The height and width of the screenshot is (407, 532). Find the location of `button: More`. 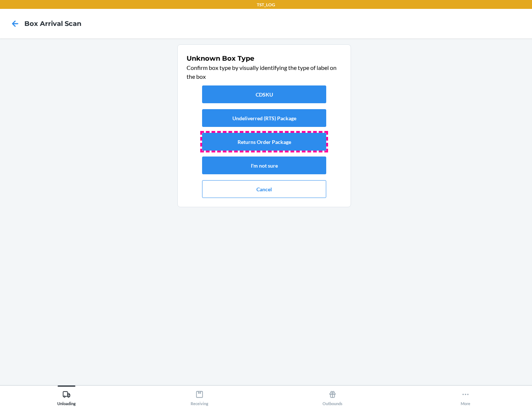

button: More is located at coordinates (465, 395).